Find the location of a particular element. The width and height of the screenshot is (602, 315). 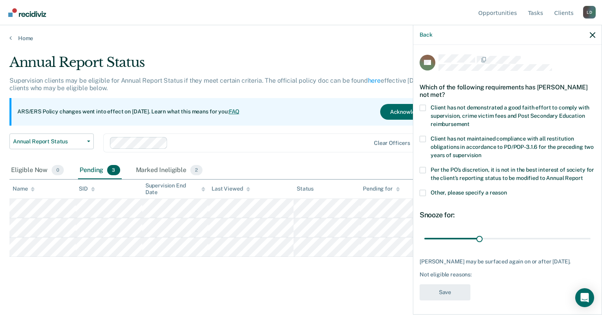

div: Last Viewed is located at coordinates (230, 189).